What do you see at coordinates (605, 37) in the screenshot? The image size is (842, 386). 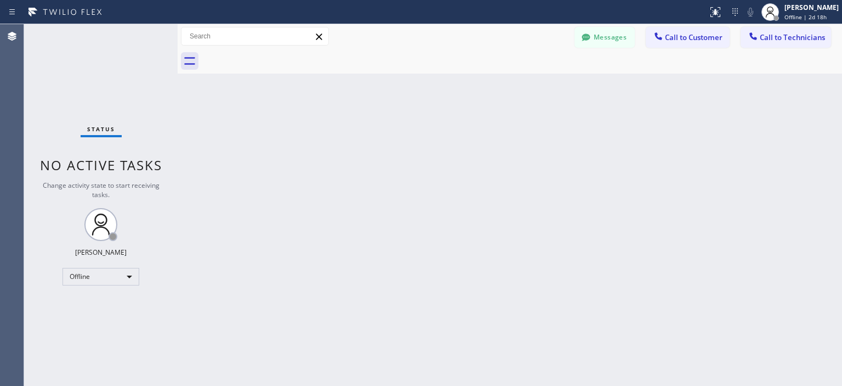 I see `button: Messages` at bounding box center [605, 37].